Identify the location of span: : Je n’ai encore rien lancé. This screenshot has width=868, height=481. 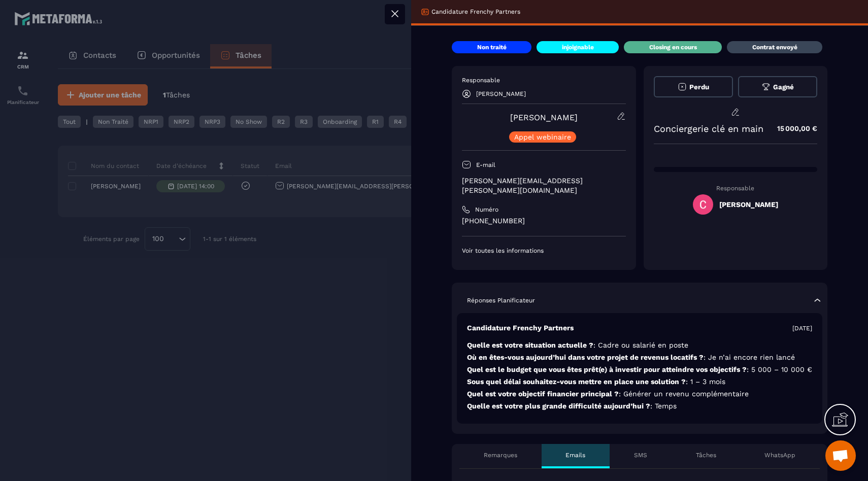
(749, 357).